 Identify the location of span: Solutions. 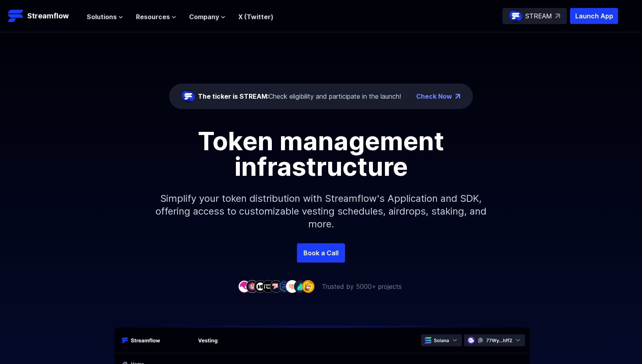
(101, 17).